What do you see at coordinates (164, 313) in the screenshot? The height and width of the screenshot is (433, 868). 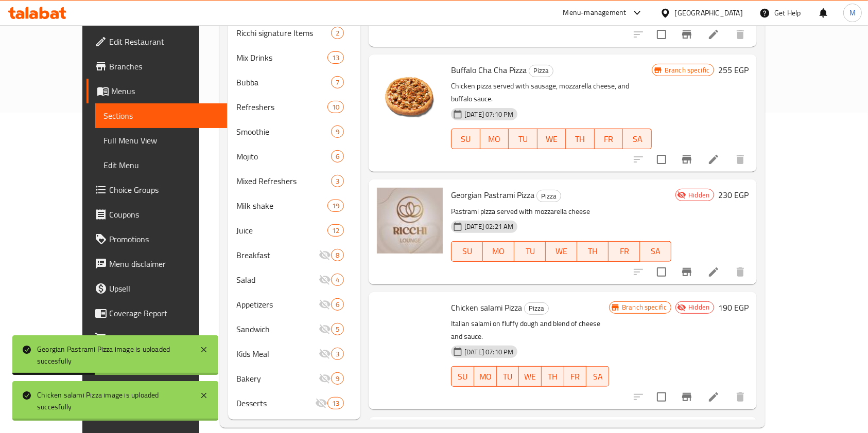 I see `span: Coverage Report` at bounding box center [164, 313].